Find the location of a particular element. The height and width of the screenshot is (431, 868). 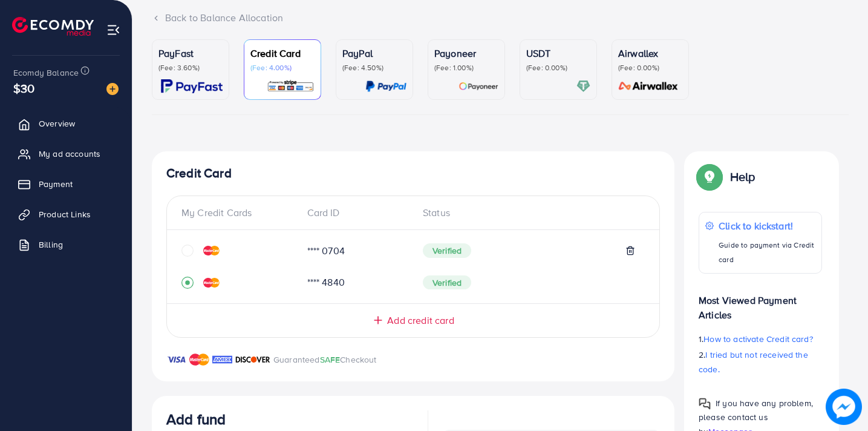

a: Overview is located at coordinates (66, 123).